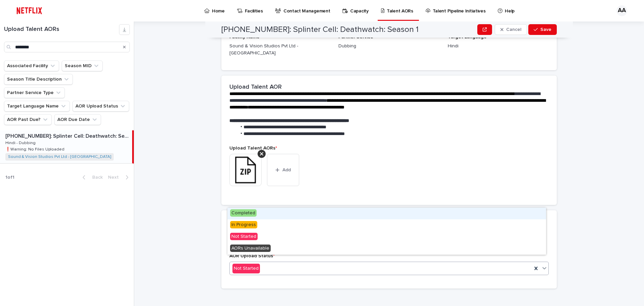 This screenshot has width=644, height=306. What do you see at coordinates (244, 236) in the screenshot?
I see `span: Not Started` at bounding box center [244, 236].